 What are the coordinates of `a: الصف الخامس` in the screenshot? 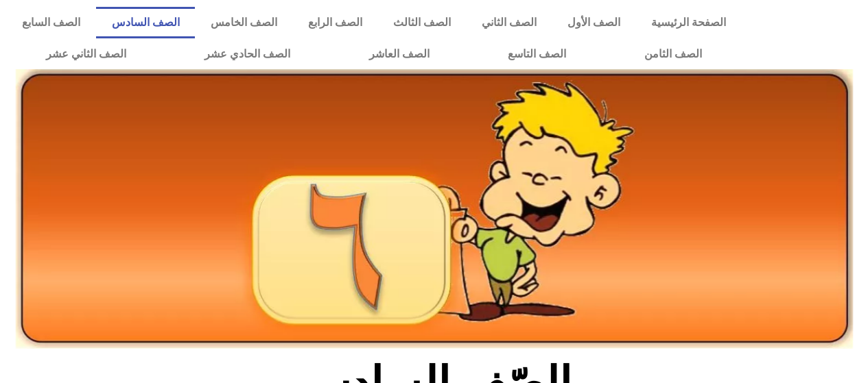 It's located at (244, 23).